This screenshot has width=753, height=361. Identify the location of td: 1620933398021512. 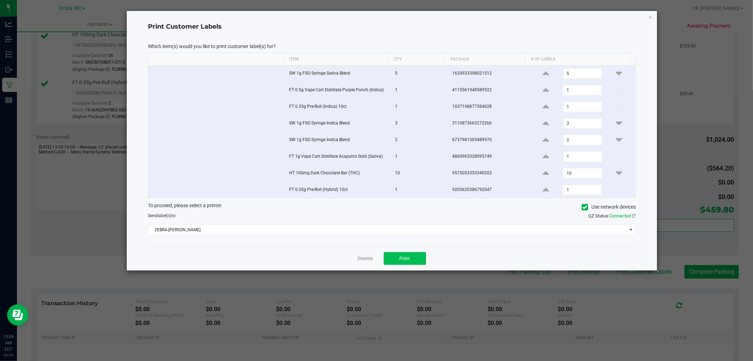
(489, 73).